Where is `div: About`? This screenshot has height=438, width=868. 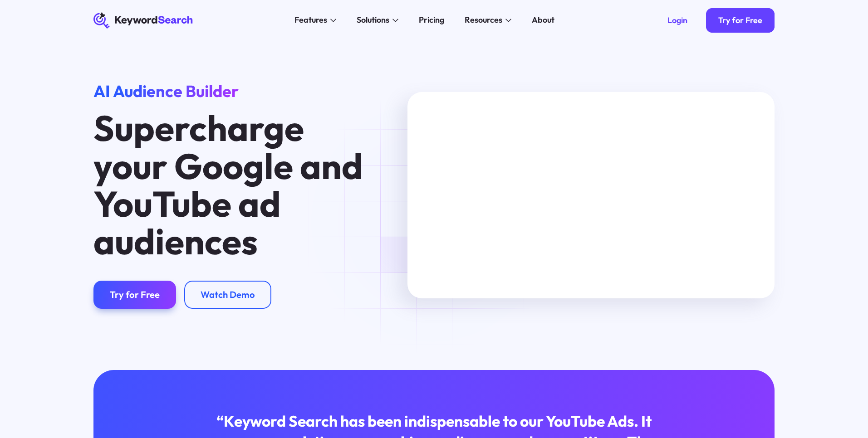
div: About is located at coordinates (543, 20).